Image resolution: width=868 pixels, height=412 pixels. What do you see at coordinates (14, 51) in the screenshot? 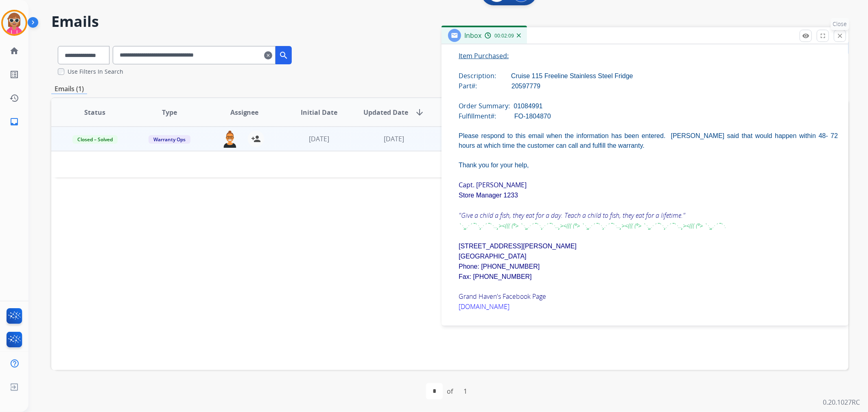
I see `mat-icon: home` at bounding box center [14, 51].